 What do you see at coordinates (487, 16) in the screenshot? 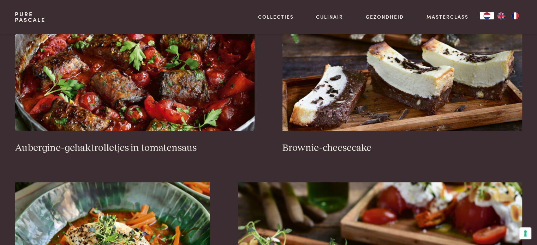
I see `div: Language` at bounding box center [487, 16].